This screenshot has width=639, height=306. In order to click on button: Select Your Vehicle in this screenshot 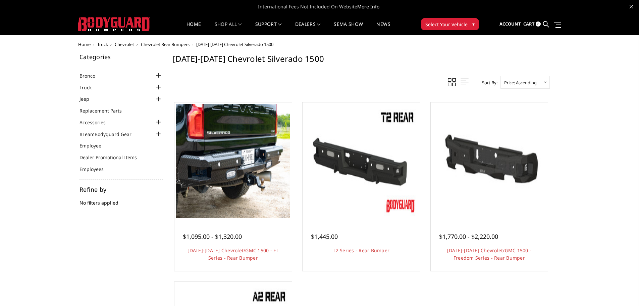, I will do `click(450, 24)`.